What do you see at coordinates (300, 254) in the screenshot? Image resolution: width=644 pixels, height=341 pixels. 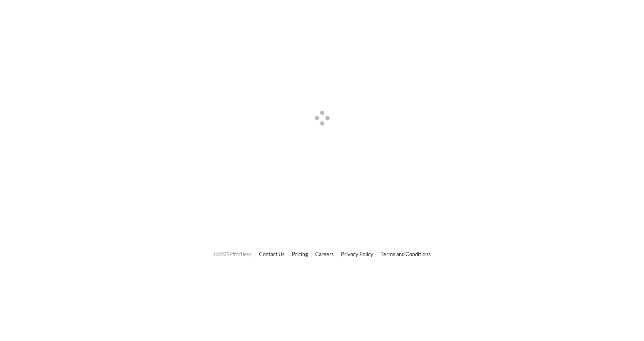 I see `a: Pricing` at bounding box center [300, 254].